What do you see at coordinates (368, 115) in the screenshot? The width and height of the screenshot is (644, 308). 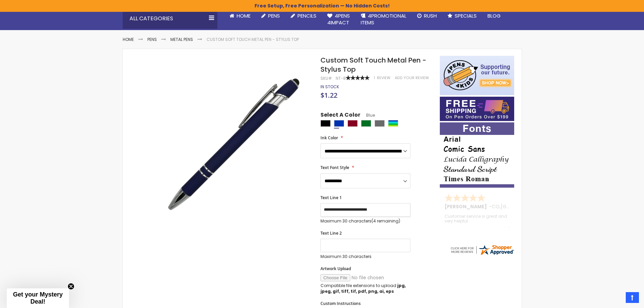 I see `span: Blue` at bounding box center [368, 115].